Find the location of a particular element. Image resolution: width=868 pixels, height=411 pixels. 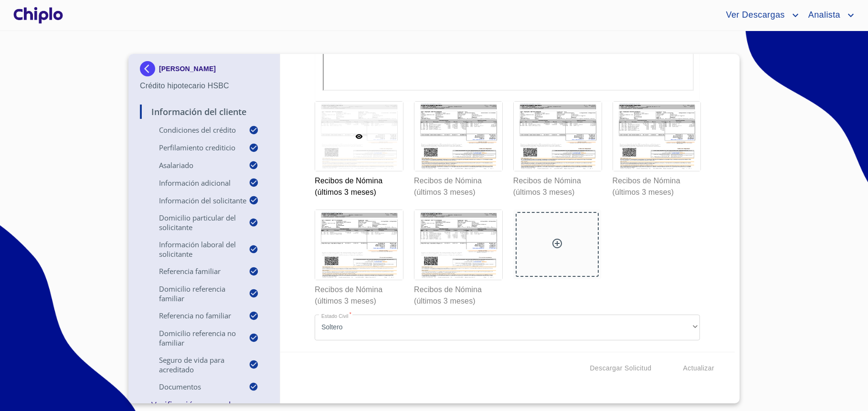

span: Ver Descargas is located at coordinates (754, 15).